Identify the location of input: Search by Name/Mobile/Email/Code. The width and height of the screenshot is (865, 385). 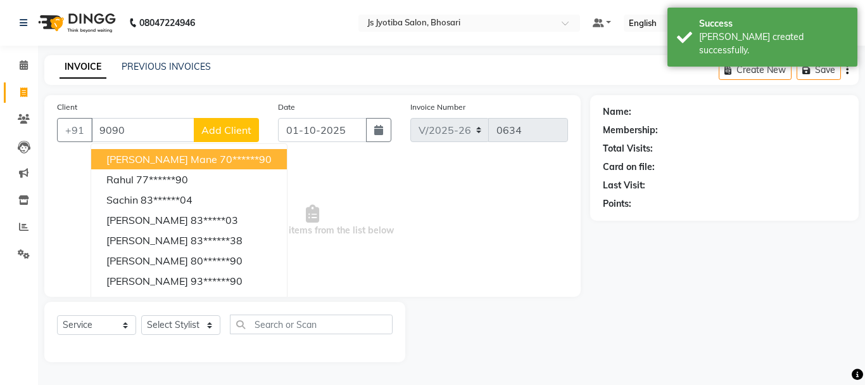
(143, 130).